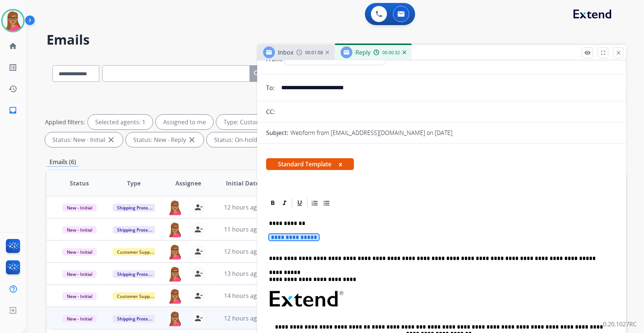 The height and width of the screenshot is (333, 644). I want to click on div: Selected agents: 1, so click(121, 122).